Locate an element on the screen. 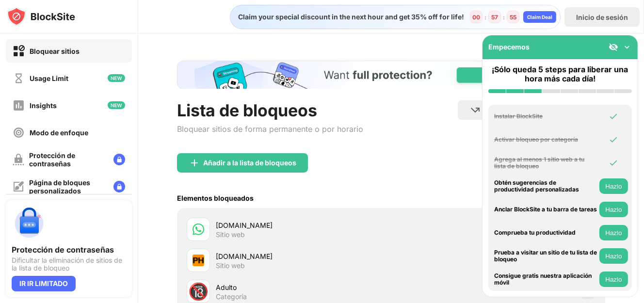  div: Página de bloques personalizados is located at coordinates (68, 186).